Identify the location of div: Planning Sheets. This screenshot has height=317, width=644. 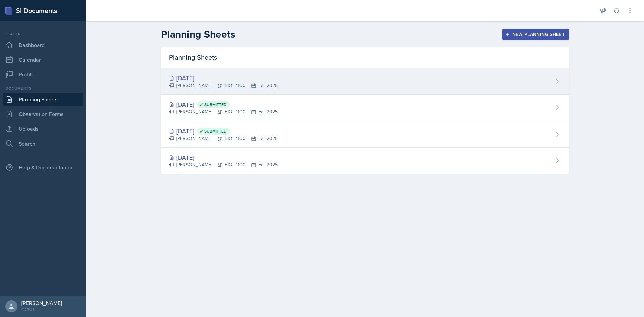
(365, 57).